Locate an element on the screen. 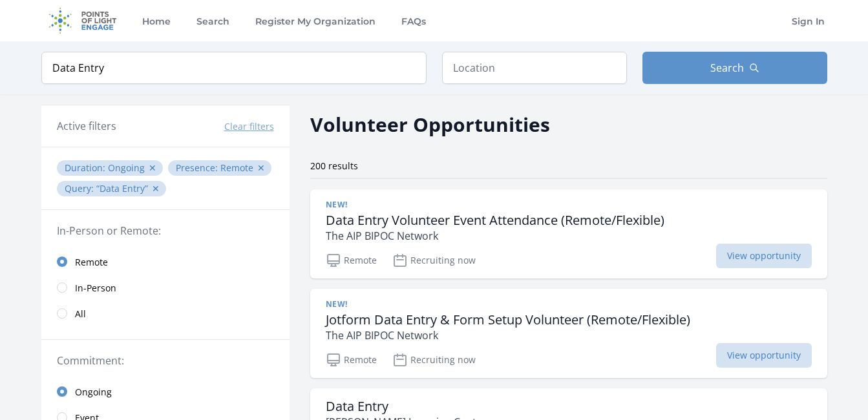 The width and height of the screenshot is (868, 420). a: Ongoing is located at coordinates (166, 391).